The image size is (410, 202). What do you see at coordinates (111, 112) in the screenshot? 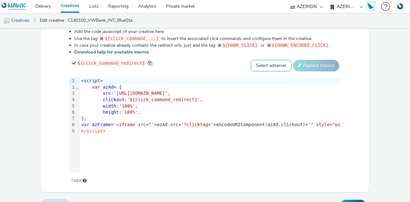
I see `span: height` at bounding box center [111, 112].